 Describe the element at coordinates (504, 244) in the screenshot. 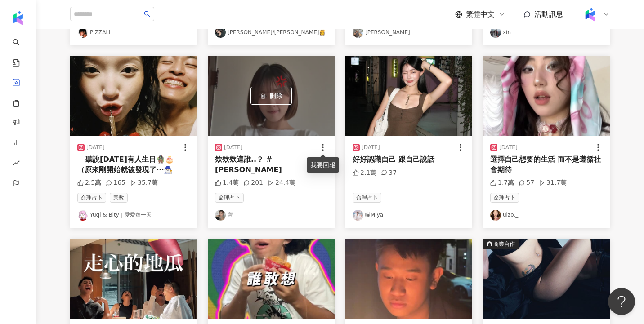

I see `div: 商業合作` at that location.